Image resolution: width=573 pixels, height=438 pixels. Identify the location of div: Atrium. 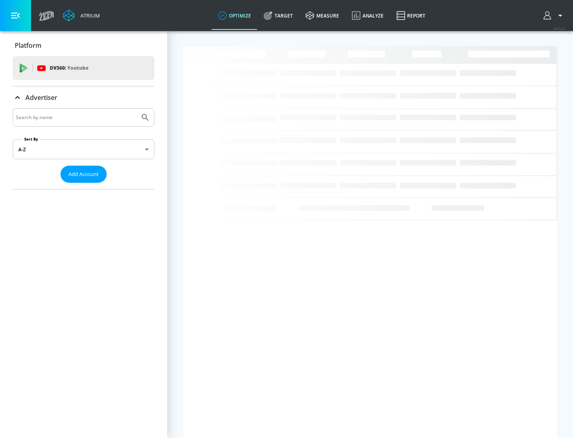
(88, 16).